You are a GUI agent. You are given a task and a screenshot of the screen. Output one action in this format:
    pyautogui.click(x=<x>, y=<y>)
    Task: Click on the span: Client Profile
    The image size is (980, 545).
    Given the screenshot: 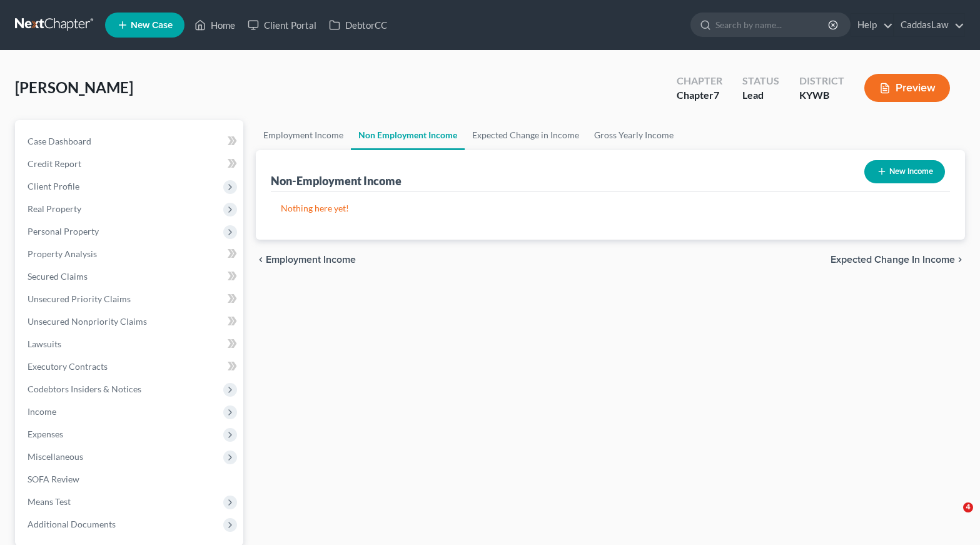 What is the action you would take?
    pyautogui.click(x=53, y=185)
    